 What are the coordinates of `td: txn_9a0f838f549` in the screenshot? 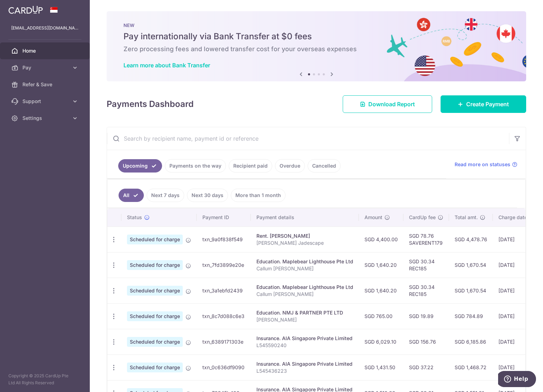 It's located at (224, 239).